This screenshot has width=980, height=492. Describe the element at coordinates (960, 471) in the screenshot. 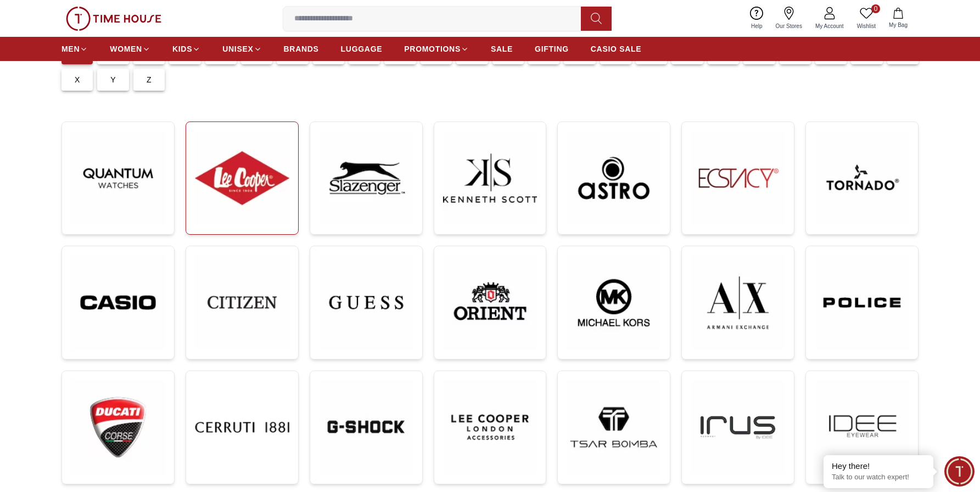

I see `div: Chat Widget` at that location.